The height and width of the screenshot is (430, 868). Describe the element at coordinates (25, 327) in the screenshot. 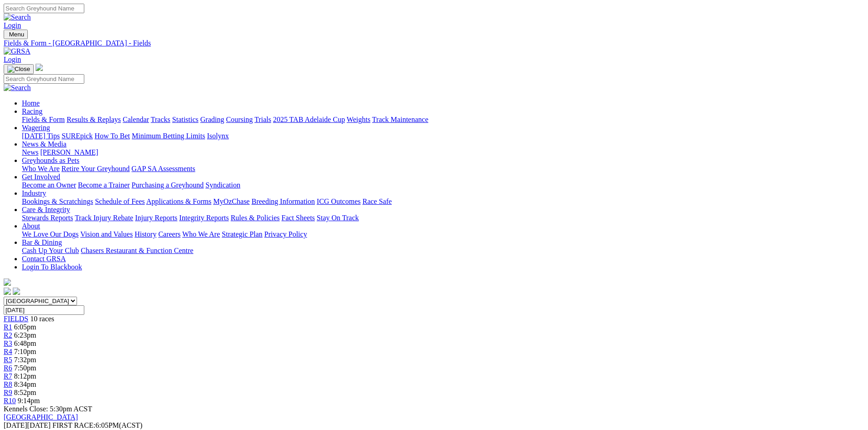

I see `span: 6:05pm` at that location.